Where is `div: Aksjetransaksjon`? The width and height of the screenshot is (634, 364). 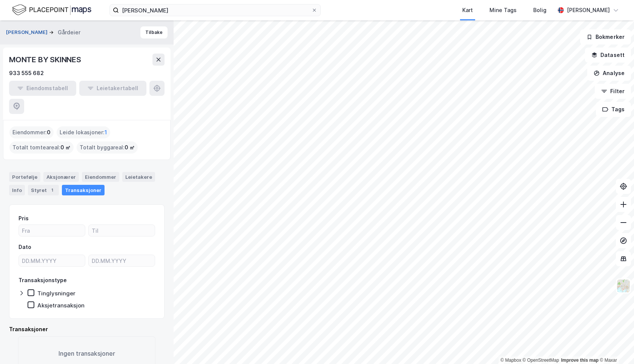 div: Aksjetransaksjon is located at coordinates (61, 305).